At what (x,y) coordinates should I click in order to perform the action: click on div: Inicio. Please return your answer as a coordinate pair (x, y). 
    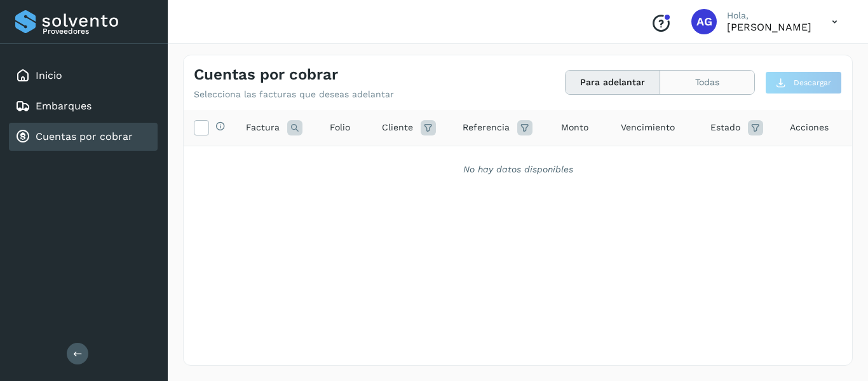
    Looking at the image, I should click on (83, 75).